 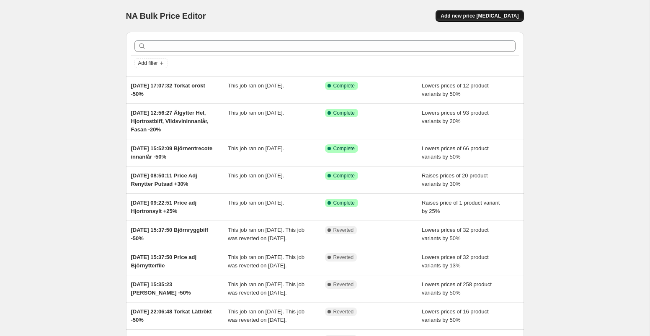 I want to click on span: Lowers prices of 16 product variants by 50%, so click(x=455, y=316).